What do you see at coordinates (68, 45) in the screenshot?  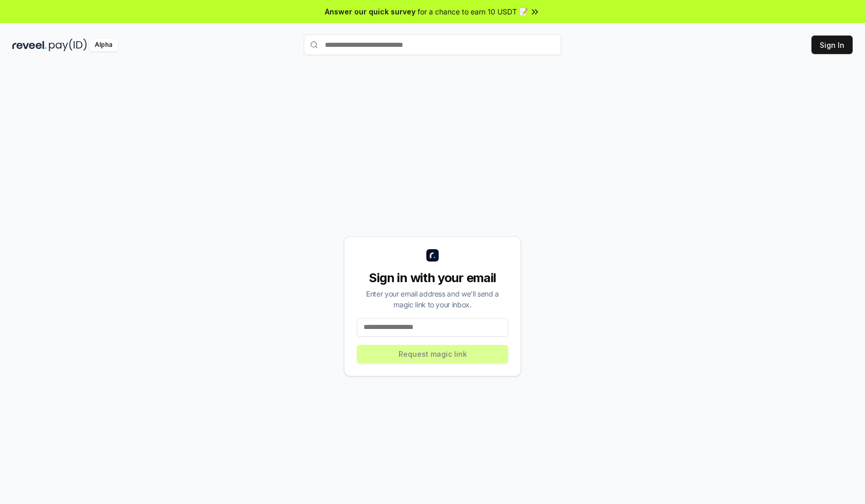 I see `img: pay_id` at bounding box center [68, 45].